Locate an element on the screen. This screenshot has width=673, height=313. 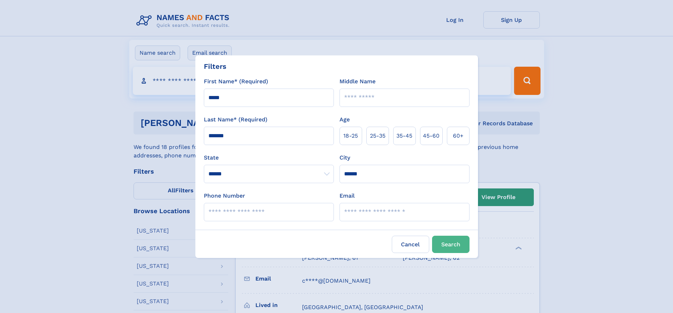
label: City is located at coordinates (345, 158).